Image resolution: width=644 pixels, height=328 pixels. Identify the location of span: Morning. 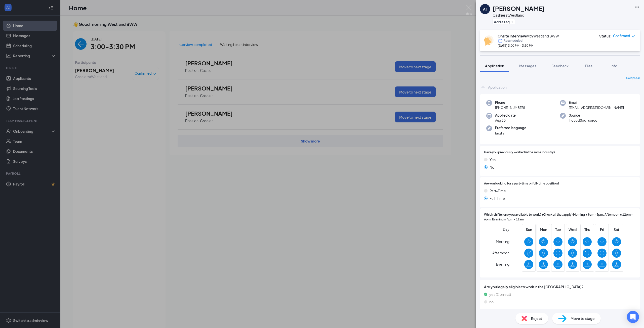
(503, 242).